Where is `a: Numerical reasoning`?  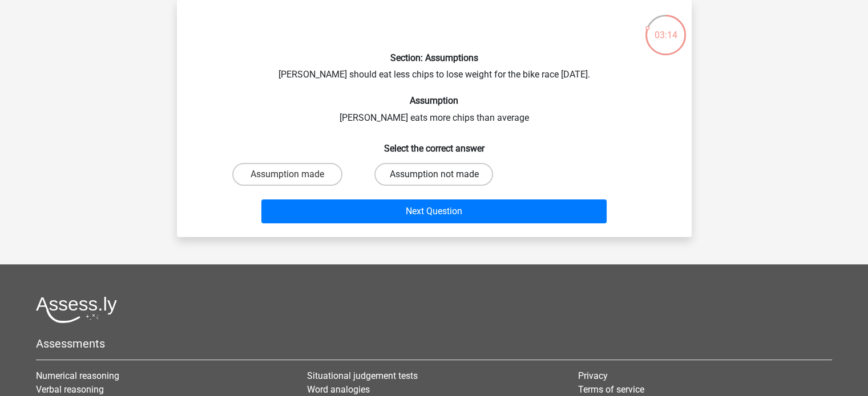 a: Numerical reasoning is located at coordinates (78, 376).